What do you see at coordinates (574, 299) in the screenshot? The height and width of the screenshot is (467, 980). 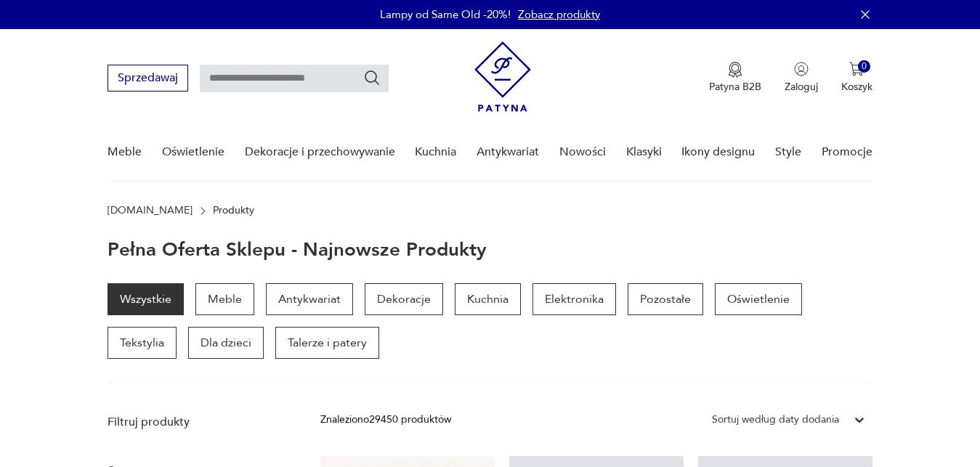 I see `p: Elektronika` at bounding box center [574, 299].